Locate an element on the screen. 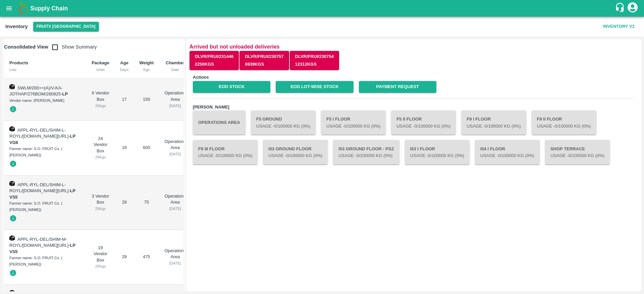  span: 475 is located at coordinates (147, 257).